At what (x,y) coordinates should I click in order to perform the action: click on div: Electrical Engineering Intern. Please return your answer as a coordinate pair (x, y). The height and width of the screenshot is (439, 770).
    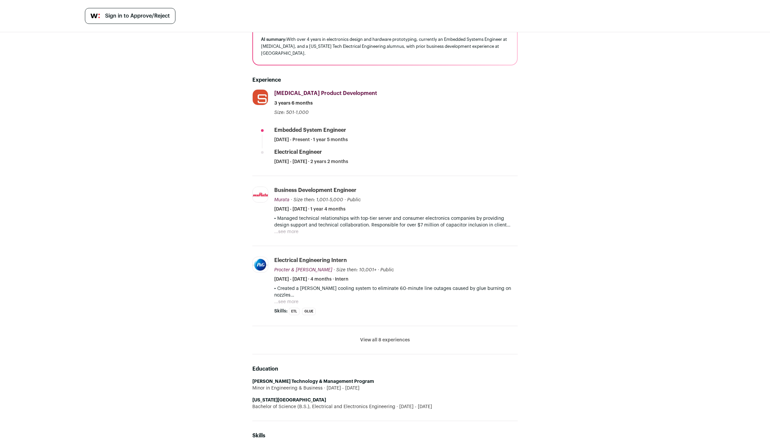
    Looking at the image, I should click on (311, 260).